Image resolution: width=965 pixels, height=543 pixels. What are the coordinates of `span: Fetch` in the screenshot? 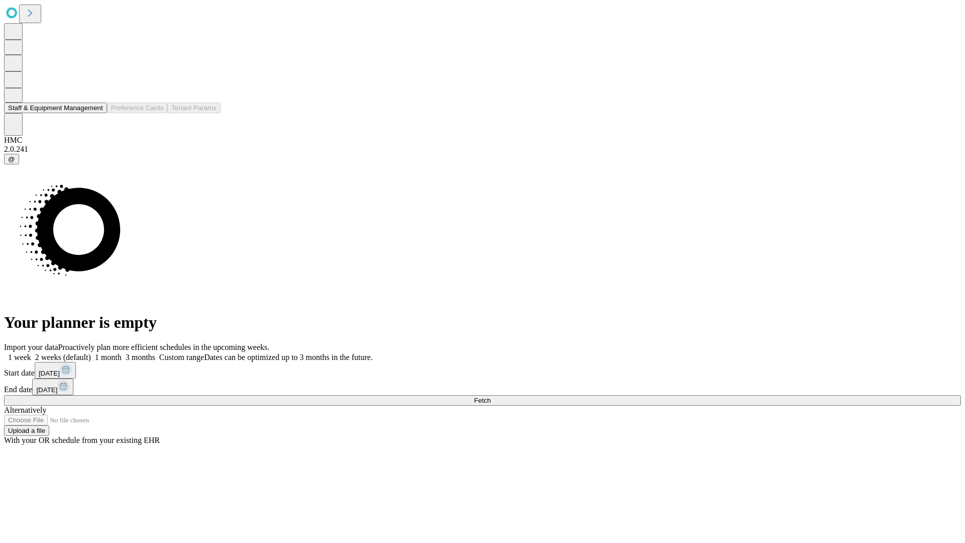 It's located at (482, 400).